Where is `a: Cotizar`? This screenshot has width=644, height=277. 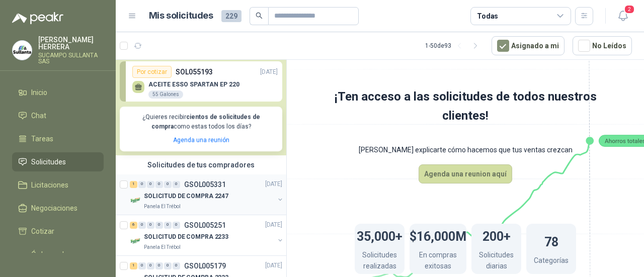 a: Cotizar is located at coordinates (58, 231).